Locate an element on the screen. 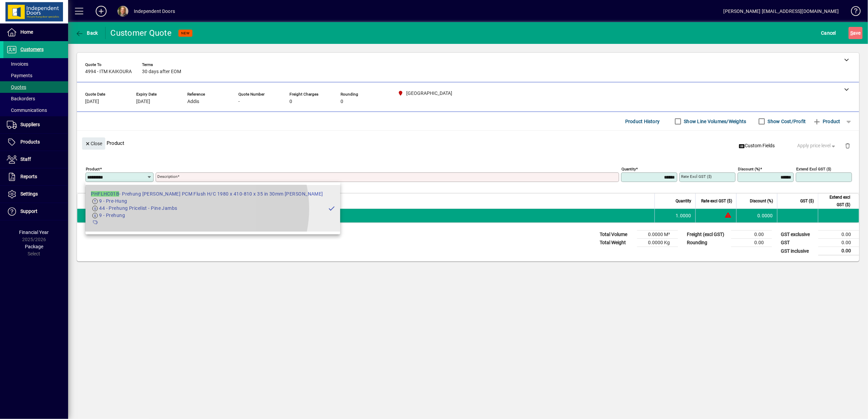  span: Quantity is located at coordinates (683, 201).